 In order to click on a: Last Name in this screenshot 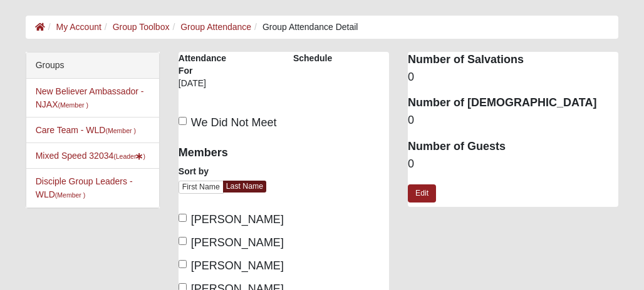, I will do `click(244, 187)`.